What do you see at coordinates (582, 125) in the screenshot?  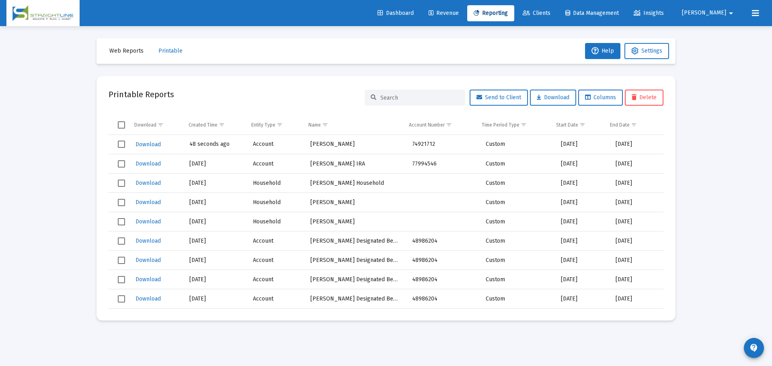 I see `span: Show filter options for column 'Start Date'` at bounding box center [582, 125].